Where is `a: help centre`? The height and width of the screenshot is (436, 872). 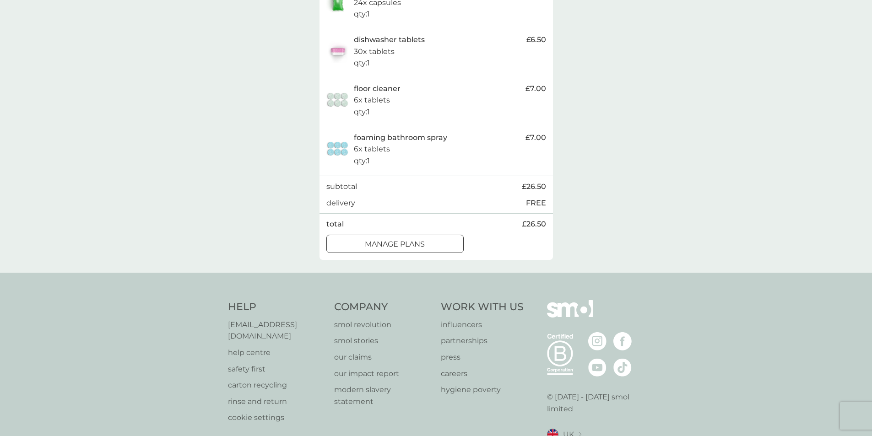 a: help centre is located at coordinates (277, 353).